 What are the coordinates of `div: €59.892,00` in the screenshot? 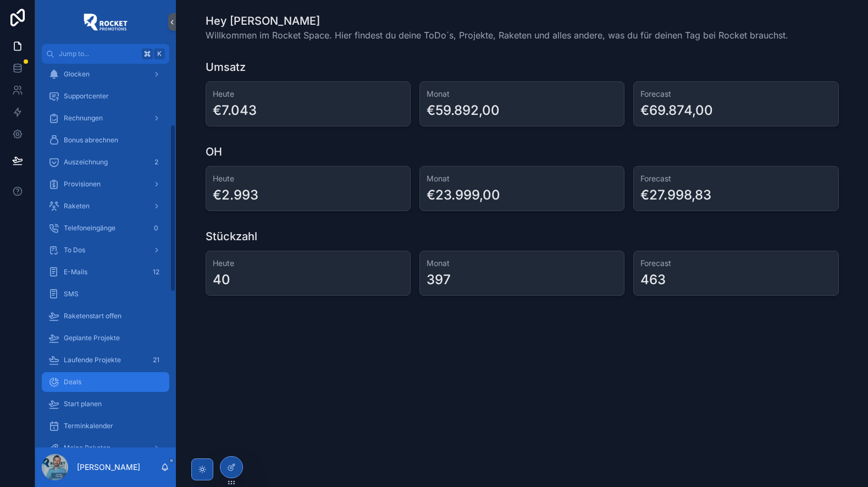 It's located at (463, 110).